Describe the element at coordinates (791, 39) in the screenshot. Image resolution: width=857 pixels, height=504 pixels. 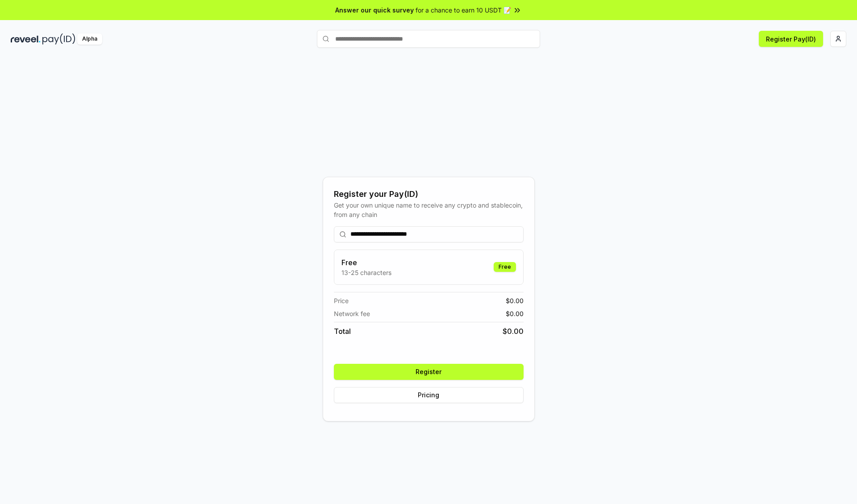
I see `button: Register Pay(ID)` at that location.